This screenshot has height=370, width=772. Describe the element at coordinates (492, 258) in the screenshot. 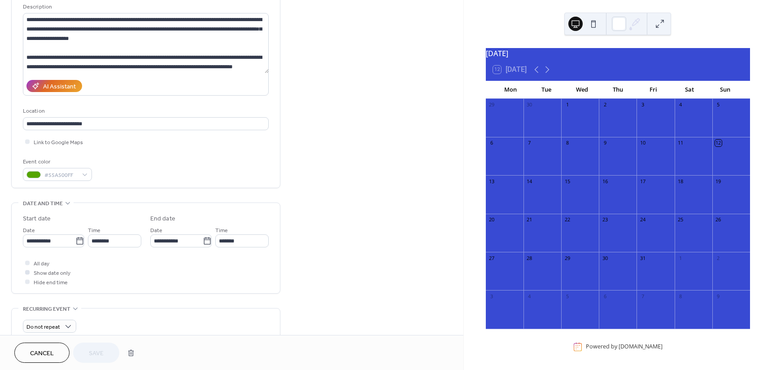

I see `div: 27` at that location.